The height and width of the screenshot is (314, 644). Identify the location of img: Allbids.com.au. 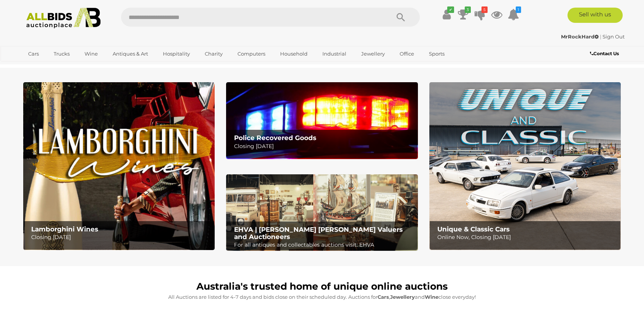
(63, 18).